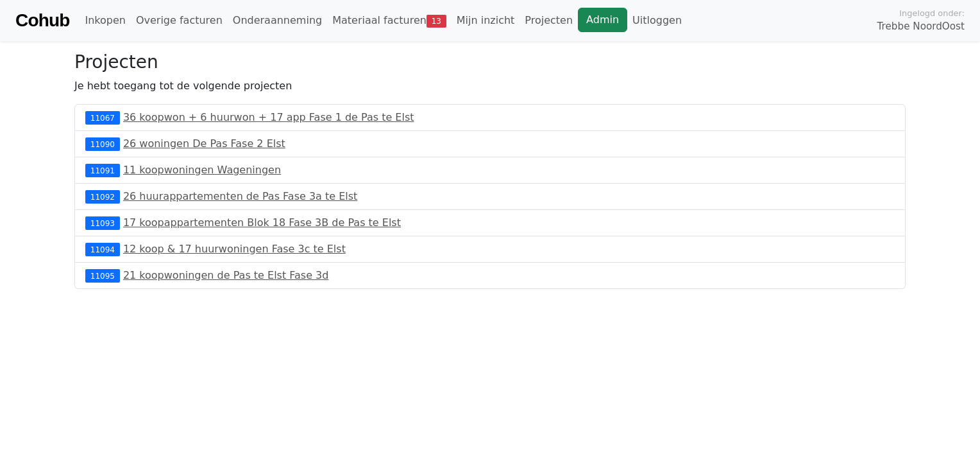 The image size is (980, 474). What do you see at coordinates (102, 223) in the screenshot?
I see `div: 11093` at bounding box center [102, 223].